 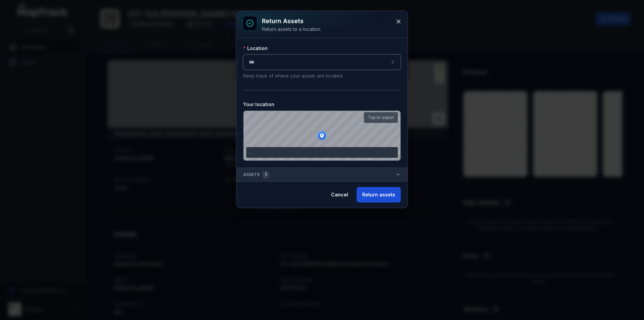 I want to click on div: Return assets to a location., so click(x=292, y=29).